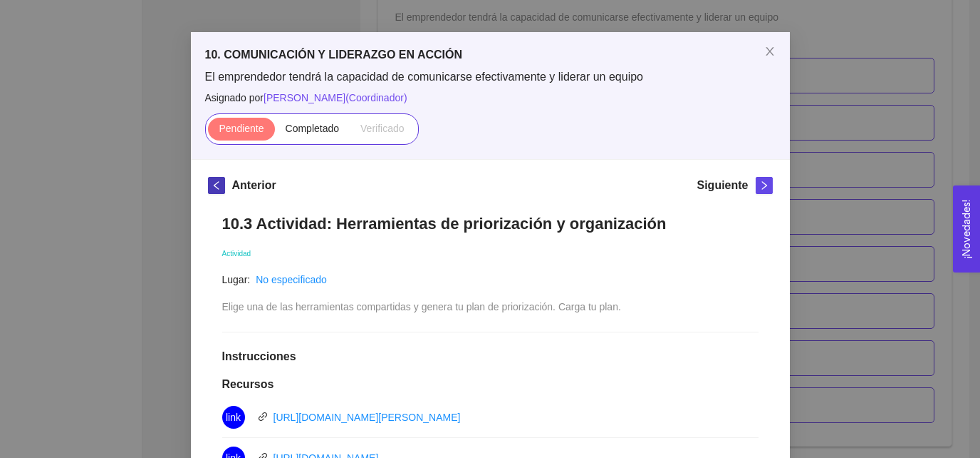  Describe the element at coordinates (770, 52) in the screenshot. I see `button: Close` at that location.